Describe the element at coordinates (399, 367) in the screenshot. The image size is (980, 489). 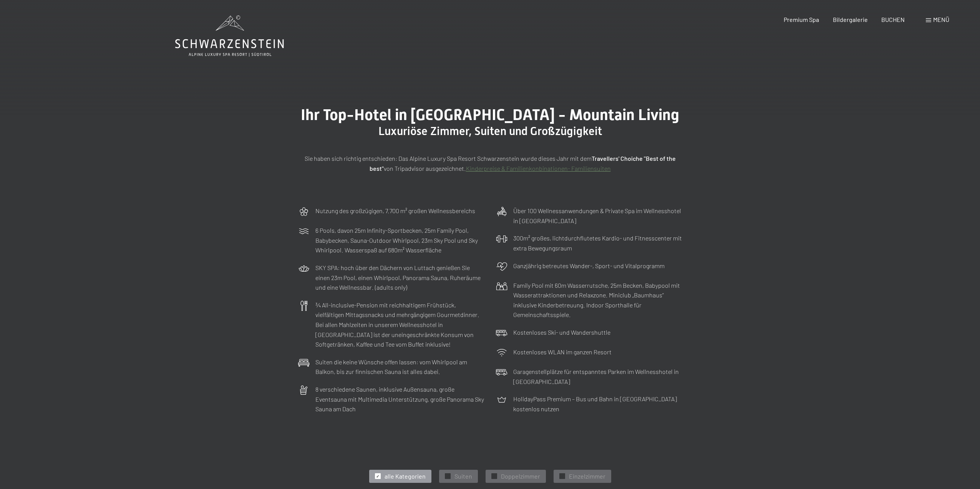
I see `p: Suiten die keine Wünsche offen lassen: vom Whirlpool am Balkon, bis zur finnischen Sauna ist alle...` at that location.